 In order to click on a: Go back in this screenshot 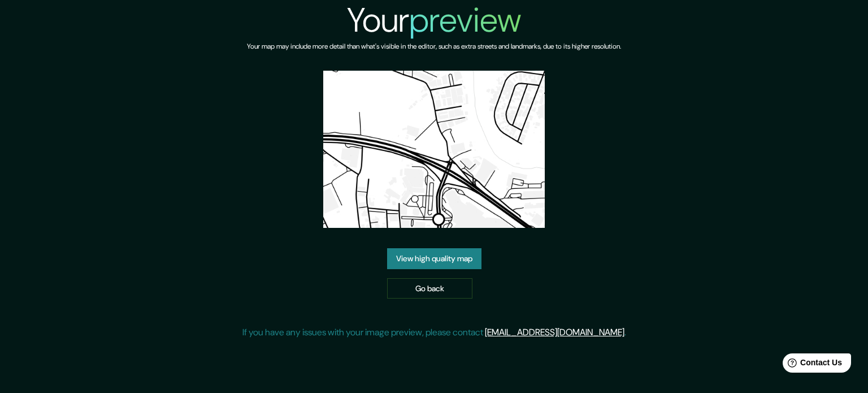, I will do `click(430, 288)`.